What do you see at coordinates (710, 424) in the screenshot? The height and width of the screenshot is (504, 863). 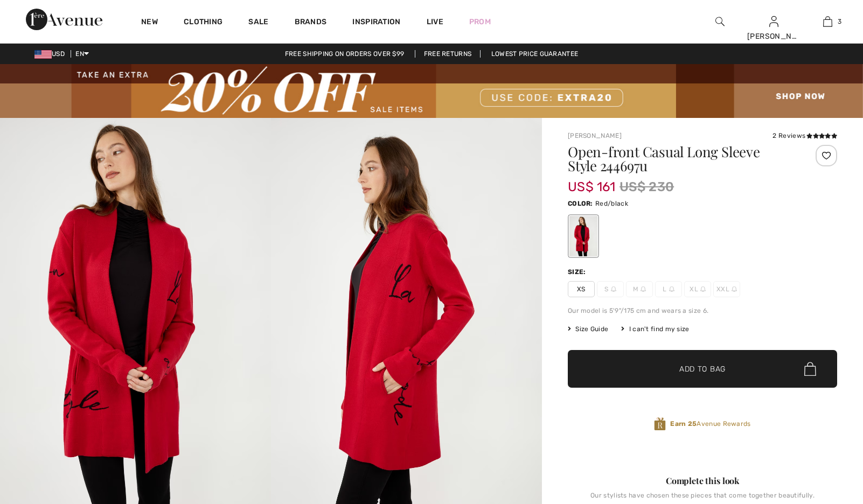 I see `span: Avenue Rewards` at bounding box center [710, 424].